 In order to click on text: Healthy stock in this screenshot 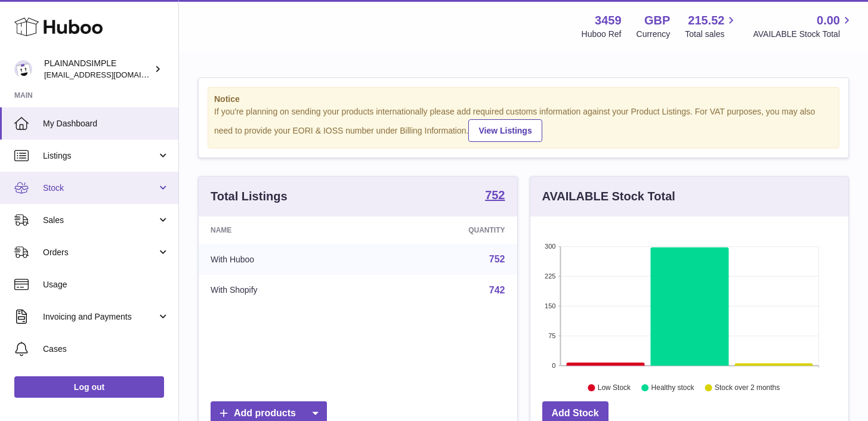, I will do `click(672, 387)`.